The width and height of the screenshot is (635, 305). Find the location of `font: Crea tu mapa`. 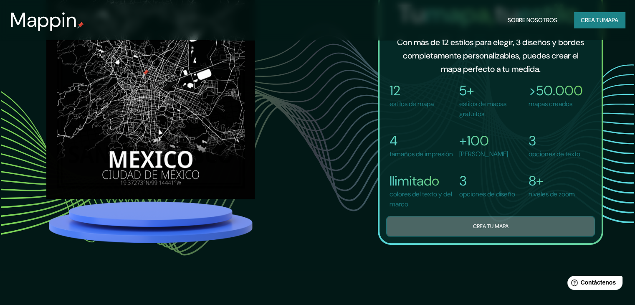

font: Crea tu mapa is located at coordinates (490, 225).